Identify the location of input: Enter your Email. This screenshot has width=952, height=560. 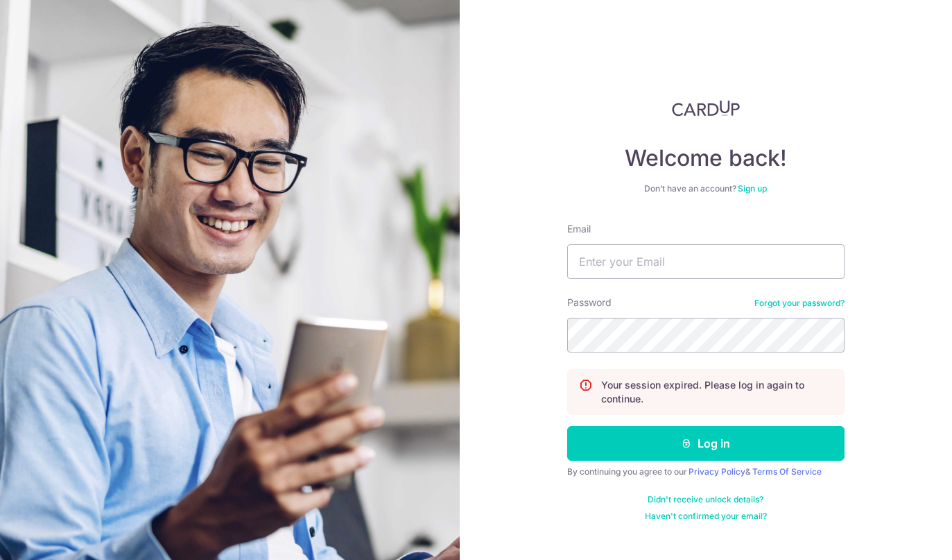
(706, 261).